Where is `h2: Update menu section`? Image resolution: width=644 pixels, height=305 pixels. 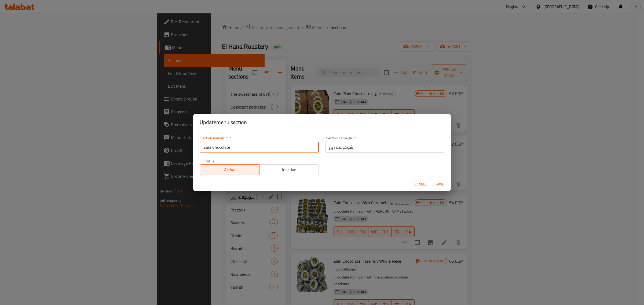 h2: Update menu section is located at coordinates (322, 122).